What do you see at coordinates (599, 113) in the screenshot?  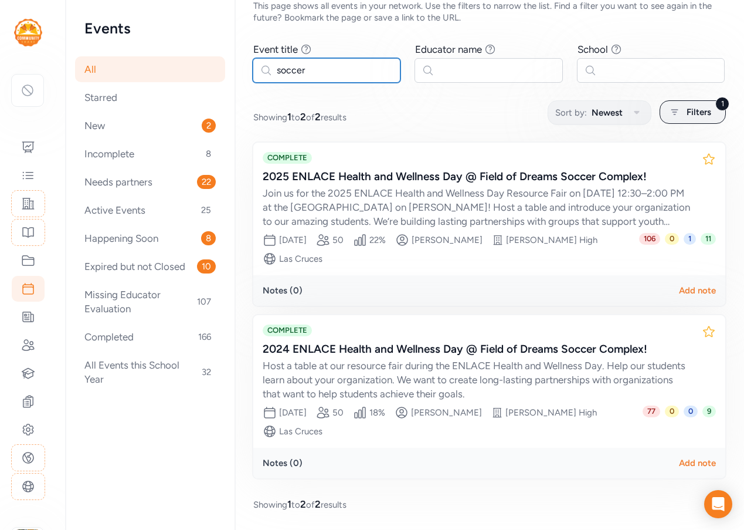 I see `button: Sort by:Newest` at bounding box center [599, 113].